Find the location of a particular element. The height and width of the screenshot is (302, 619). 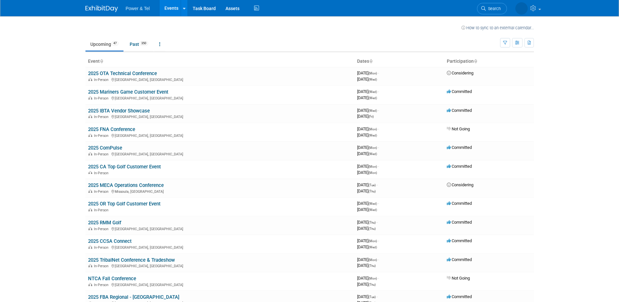

a: Upcoming47 is located at coordinates (104, 44).